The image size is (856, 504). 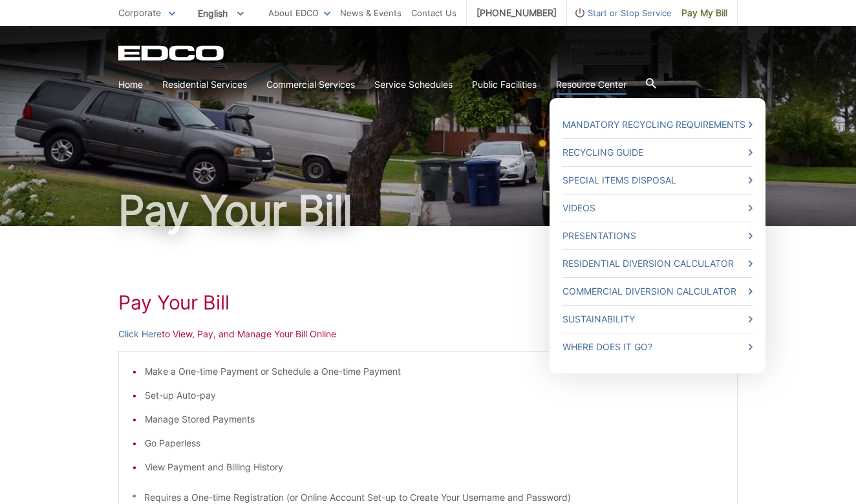 What do you see at coordinates (428, 334) in the screenshot?
I see `p: to View, Pay, and Manage Your Bill Online` at bounding box center [428, 334].